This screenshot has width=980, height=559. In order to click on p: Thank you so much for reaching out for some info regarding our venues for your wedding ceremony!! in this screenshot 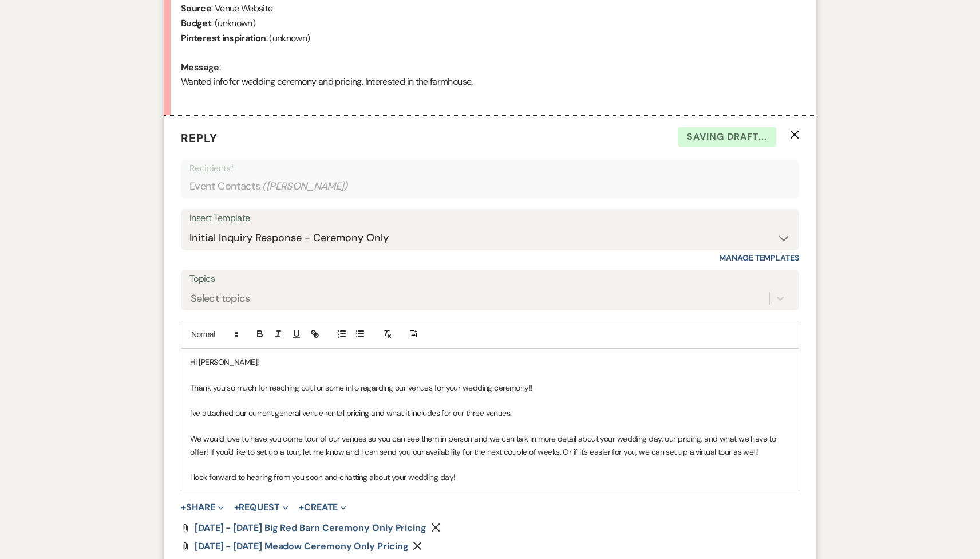, I will do `click(490, 388)`.